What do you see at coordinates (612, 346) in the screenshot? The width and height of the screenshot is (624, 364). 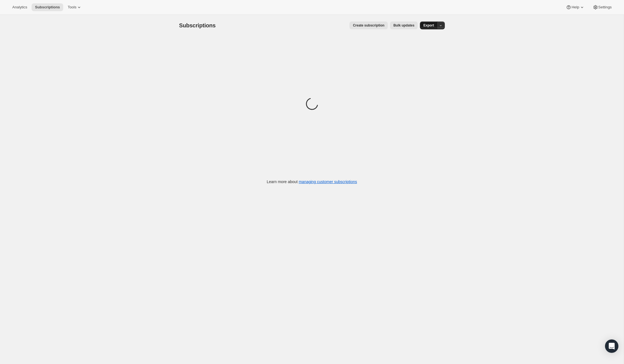 I see `div: Open Intercom Messenger` at bounding box center [612, 346].